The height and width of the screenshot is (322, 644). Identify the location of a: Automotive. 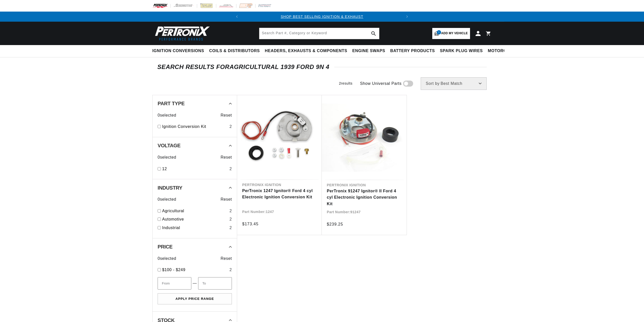
(194, 220).